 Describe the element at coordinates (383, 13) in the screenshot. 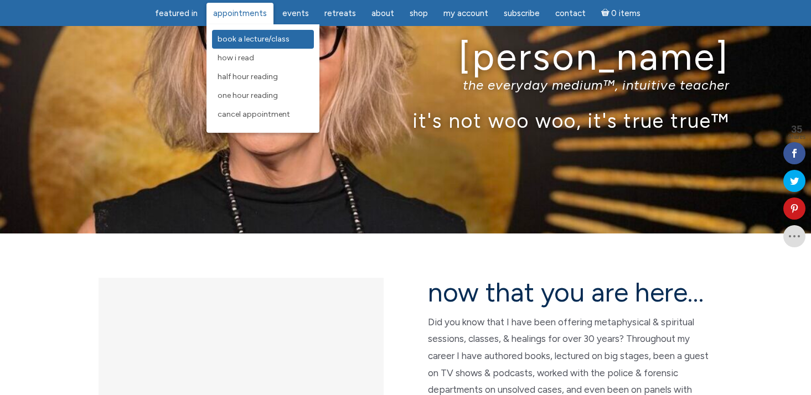

I see `span: About` at that location.